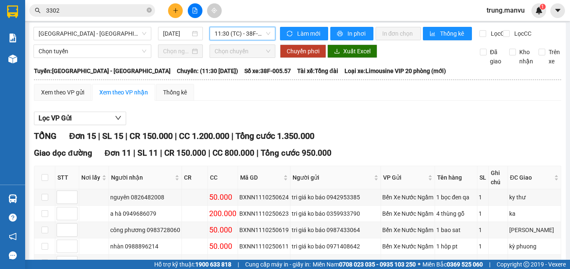 The image size is (570, 269). I want to click on div: Thống kê, so click(175, 92).